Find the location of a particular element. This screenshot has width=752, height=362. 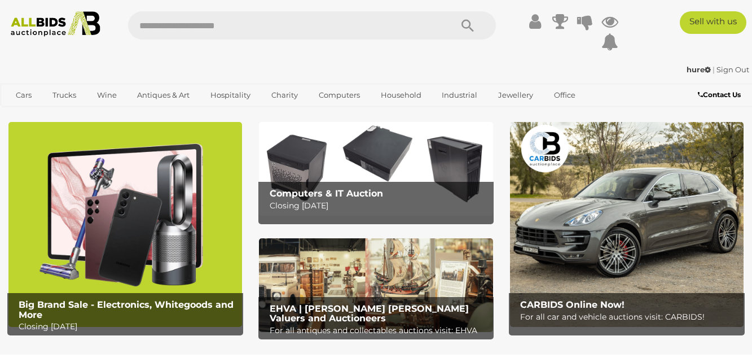

a: Wine is located at coordinates (107, 95).